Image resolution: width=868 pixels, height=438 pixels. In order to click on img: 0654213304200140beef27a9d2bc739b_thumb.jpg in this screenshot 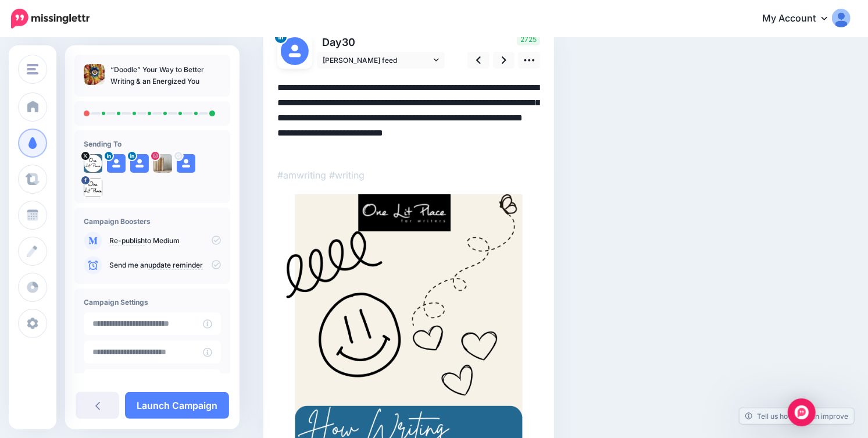, I will do `click(94, 75)`.